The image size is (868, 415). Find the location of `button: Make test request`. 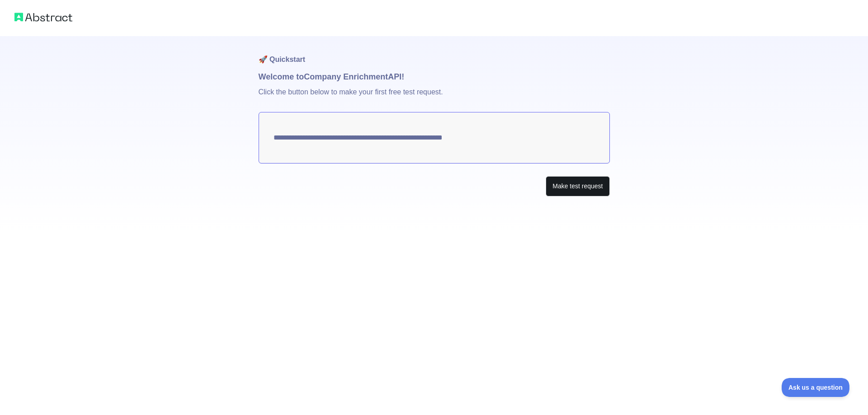

button: Make test request is located at coordinates (577, 186).